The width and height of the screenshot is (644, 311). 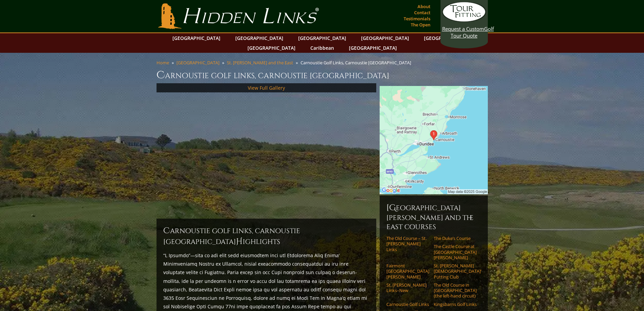 I want to click on a: About, so click(x=424, y=7).